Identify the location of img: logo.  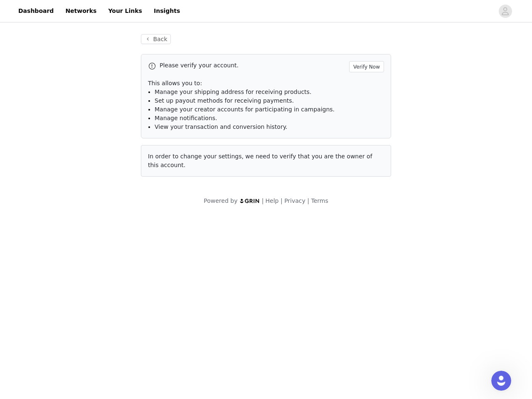
(250, 201).